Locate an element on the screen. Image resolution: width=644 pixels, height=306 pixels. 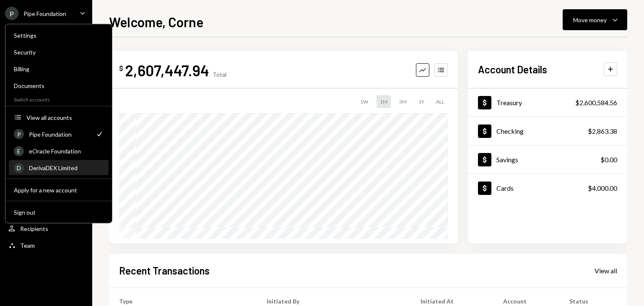
a: Savings$0.00 is located at coordinates (547, 160).